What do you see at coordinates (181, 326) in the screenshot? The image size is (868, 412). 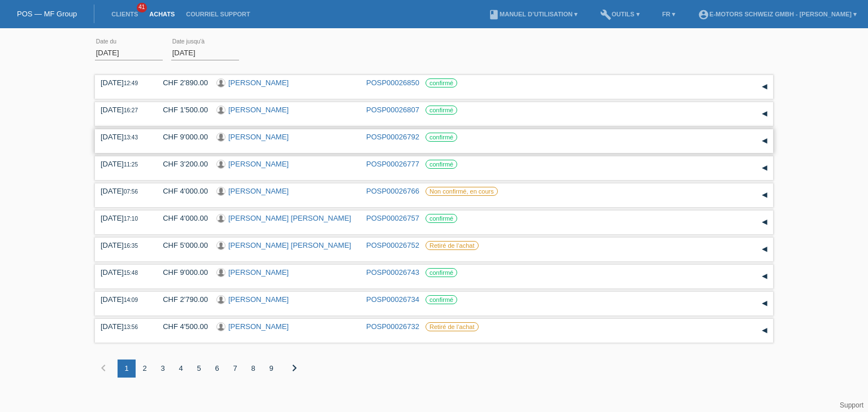 I see `div: CHF 4'500.00` at bounding box center [181, 326].